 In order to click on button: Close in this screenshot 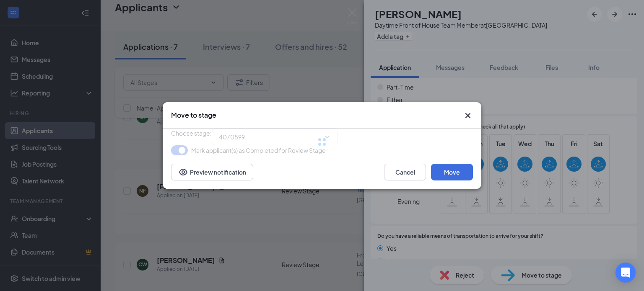, I will do `click(468, 116)`.